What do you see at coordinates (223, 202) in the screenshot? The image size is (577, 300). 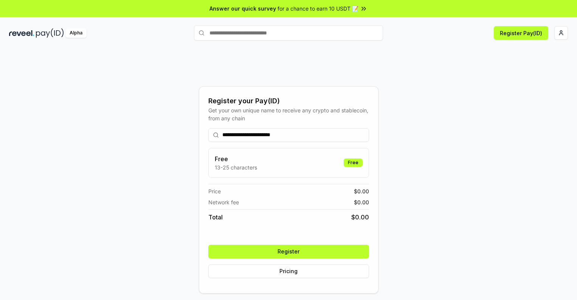 I see `span: Network fee` at bounding box center [223, 202].